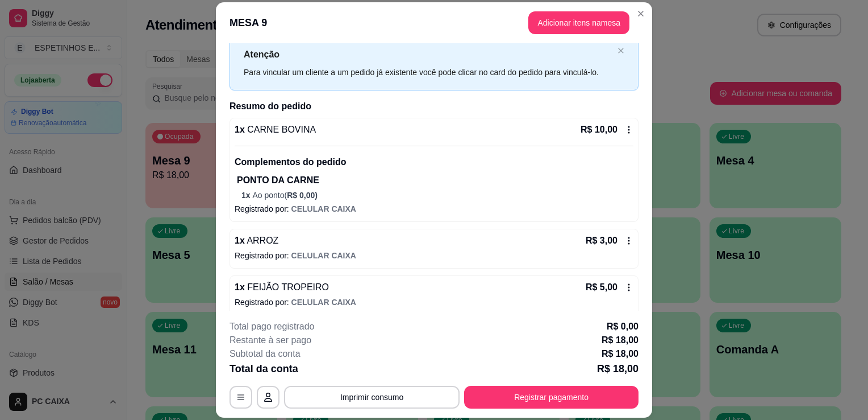  What do you see at coordinates (434, 106) in the screenshot?
I see `h2: Resumo do pedido` at bounding box center [434, 106].